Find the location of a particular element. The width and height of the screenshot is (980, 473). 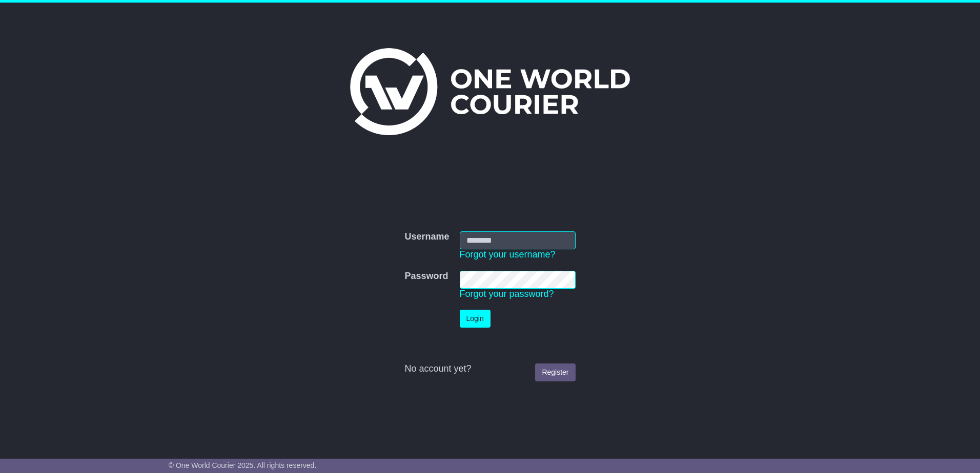

span: © One World Courier 2025. All rights reserved. is located at coordinates (243, 465).